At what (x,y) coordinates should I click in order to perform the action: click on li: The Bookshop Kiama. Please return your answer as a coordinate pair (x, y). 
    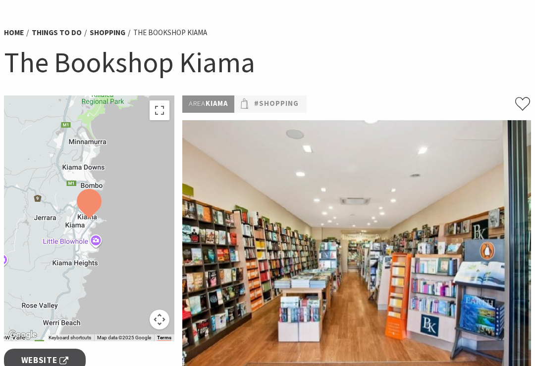
    Looking at the image, I should click on (170, 33).